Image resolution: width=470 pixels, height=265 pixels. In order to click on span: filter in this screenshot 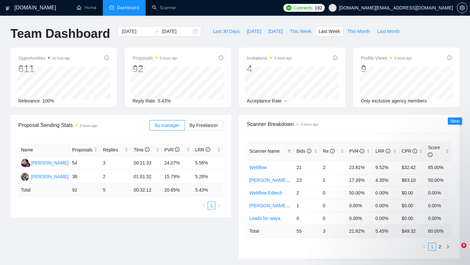, I will do `click(289, 151)`.